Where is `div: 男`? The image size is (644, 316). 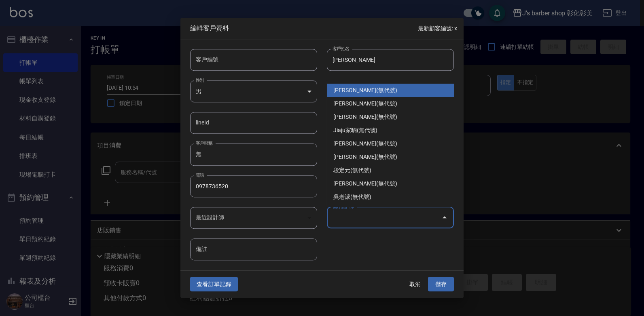 div: 男 is located at coordinates (254, 91).